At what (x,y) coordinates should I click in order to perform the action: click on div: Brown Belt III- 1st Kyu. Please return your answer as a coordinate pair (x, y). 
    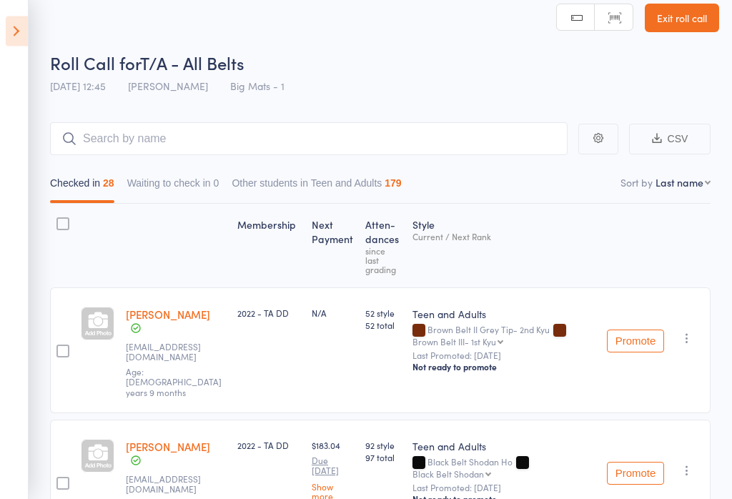
    Looking at the image, I should click on (454, 342).